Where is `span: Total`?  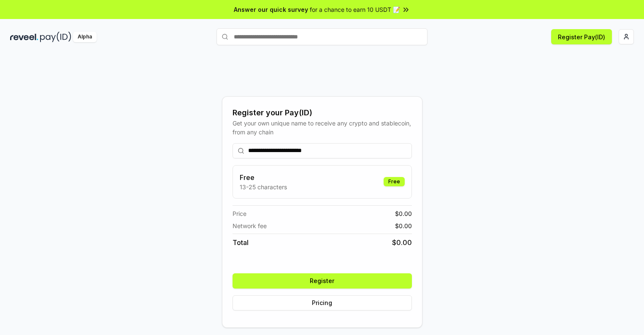
span: Total is located at coordinates (240, 242).